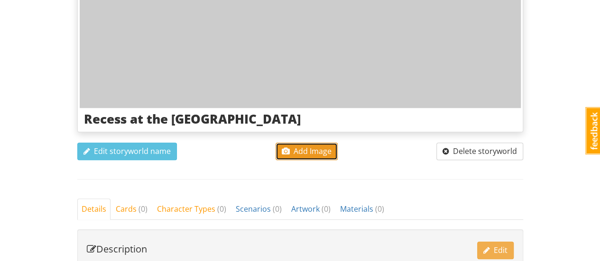 The height and width of the screenshot is (261, 600). What do you see at coordinates (311, 209) in the screenshot?
I see `span: Artwork` at bounding box center [311, 209].